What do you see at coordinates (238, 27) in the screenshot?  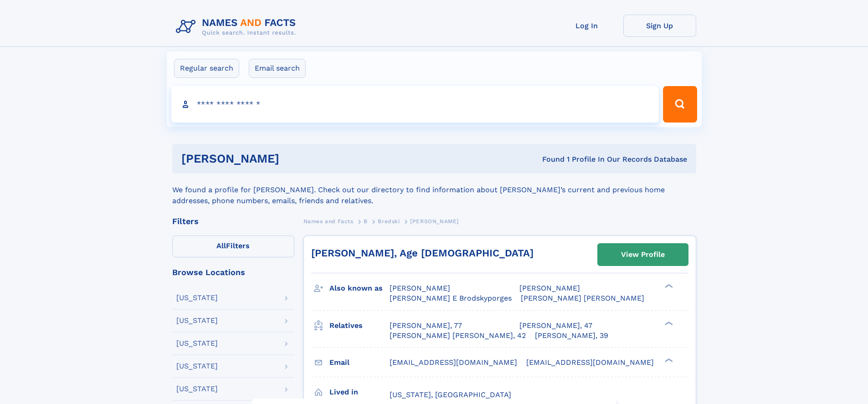 I see `img: Logo Names and Facts` at bounding box center [238, 27].